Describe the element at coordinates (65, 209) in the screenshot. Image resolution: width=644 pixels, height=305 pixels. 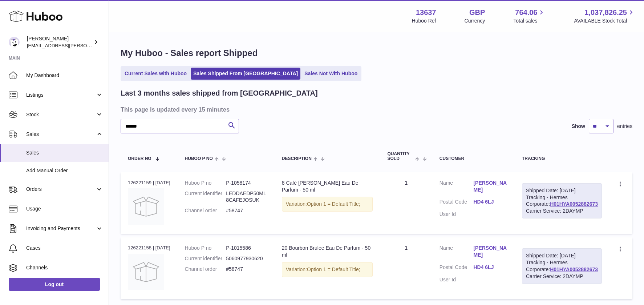
I see `span: Usage` at that location.